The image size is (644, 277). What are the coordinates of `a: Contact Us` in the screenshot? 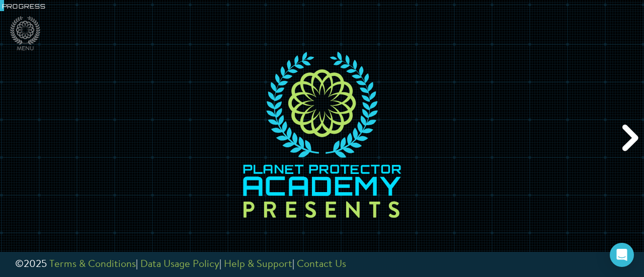 It's located at (321, 265).